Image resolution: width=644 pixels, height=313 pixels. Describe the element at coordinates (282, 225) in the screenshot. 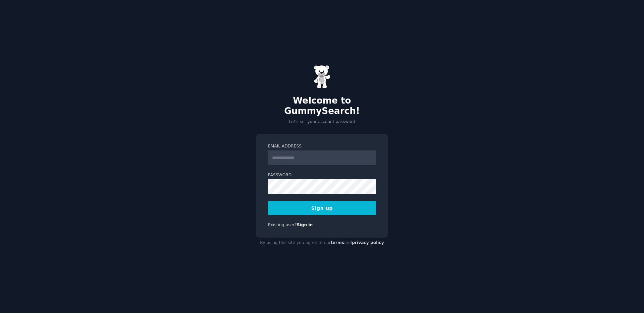

I see `span: Existing user?` at that location.